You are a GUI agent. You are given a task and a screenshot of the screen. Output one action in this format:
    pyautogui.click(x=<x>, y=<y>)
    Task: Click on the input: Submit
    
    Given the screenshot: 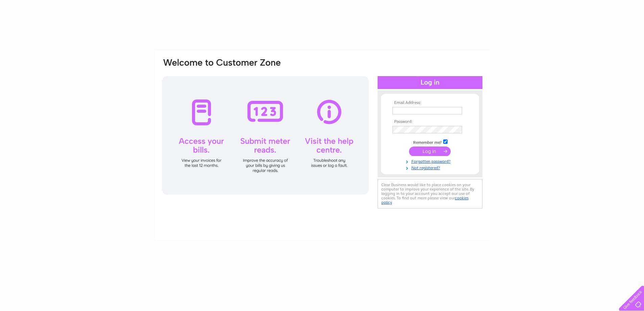 What is the action you would take?
    pyautogui.click(x=429, y=151)
    